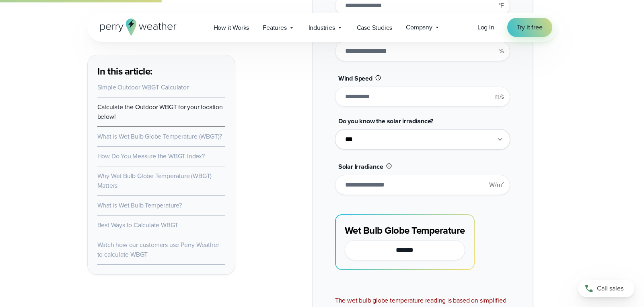 Image resolution: width=644 pixels, height=307 pixels. What do you see at coordinates (322, 28) in the screenshot?
I see `span: Industries` at bounding box center [322, 28].